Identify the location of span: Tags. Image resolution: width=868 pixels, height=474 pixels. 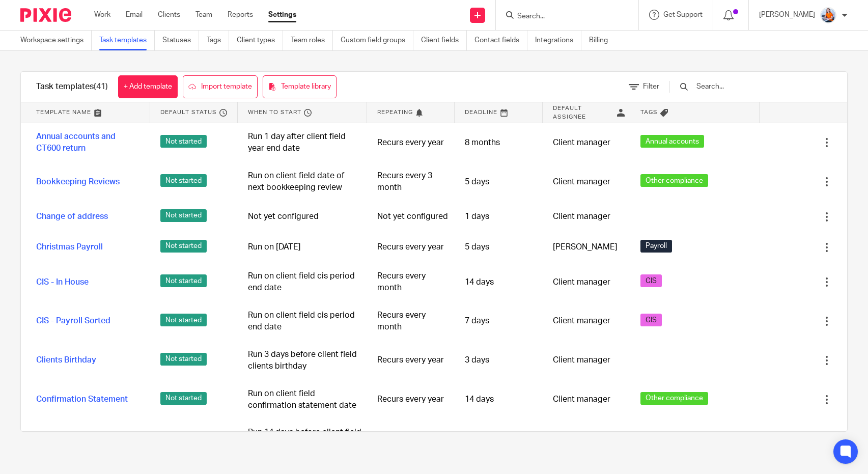
(649, 112).